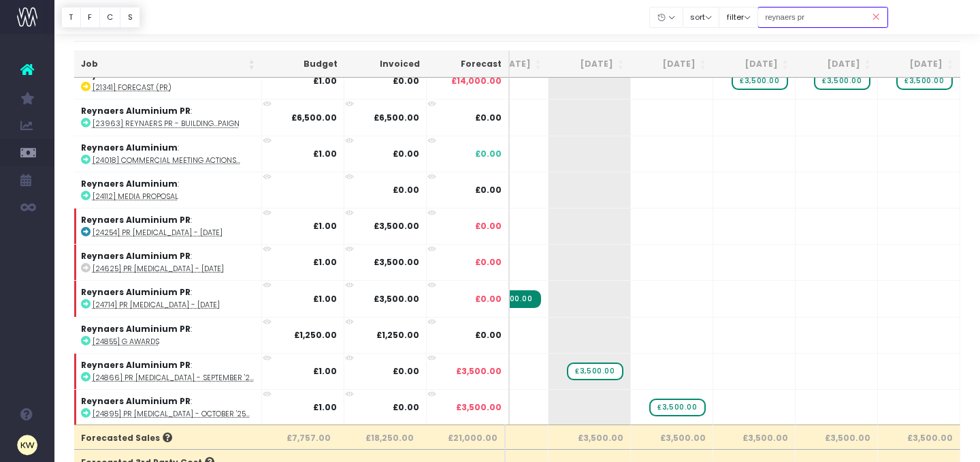 This screenshot has height=462, width=980. What do you see at coordinates (126, 342) in the screenshot?
I see `abbr: [24855] G Awards` at bounding box center [126, 342].